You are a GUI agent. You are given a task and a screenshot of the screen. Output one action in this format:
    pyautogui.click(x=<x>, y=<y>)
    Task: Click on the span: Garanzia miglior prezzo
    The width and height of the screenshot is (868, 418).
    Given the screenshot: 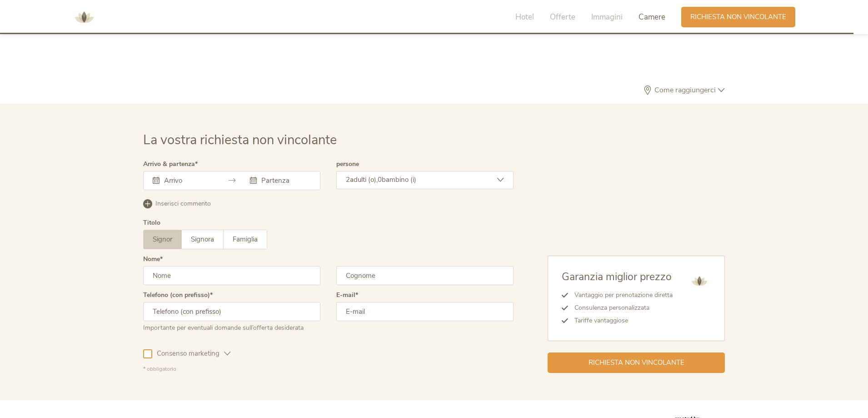 What is the action you would take?
    pyautogui.click(x=617, y=277)
    